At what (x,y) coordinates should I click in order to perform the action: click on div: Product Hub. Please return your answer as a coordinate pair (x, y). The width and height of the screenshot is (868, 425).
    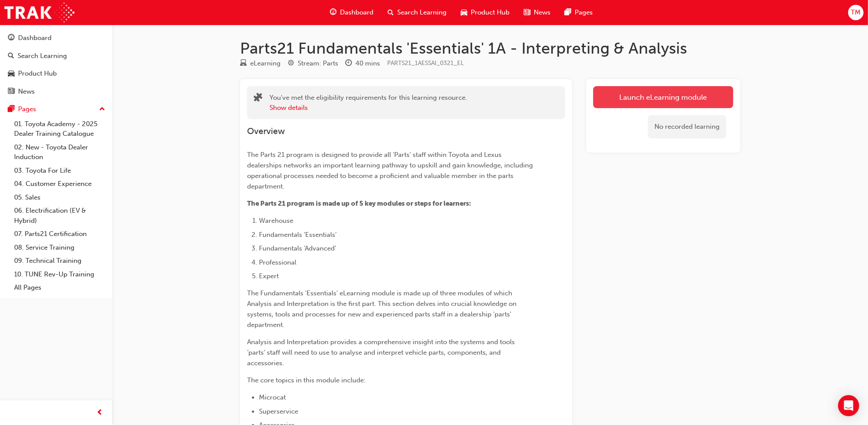
    Looking at the image, I should click on (38, 73).